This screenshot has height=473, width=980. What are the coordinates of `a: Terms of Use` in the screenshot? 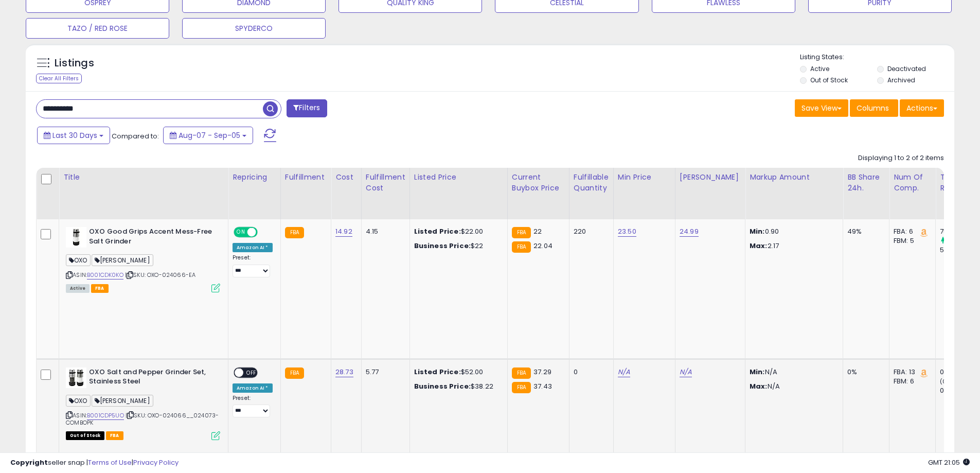 It's located at (109, 462).